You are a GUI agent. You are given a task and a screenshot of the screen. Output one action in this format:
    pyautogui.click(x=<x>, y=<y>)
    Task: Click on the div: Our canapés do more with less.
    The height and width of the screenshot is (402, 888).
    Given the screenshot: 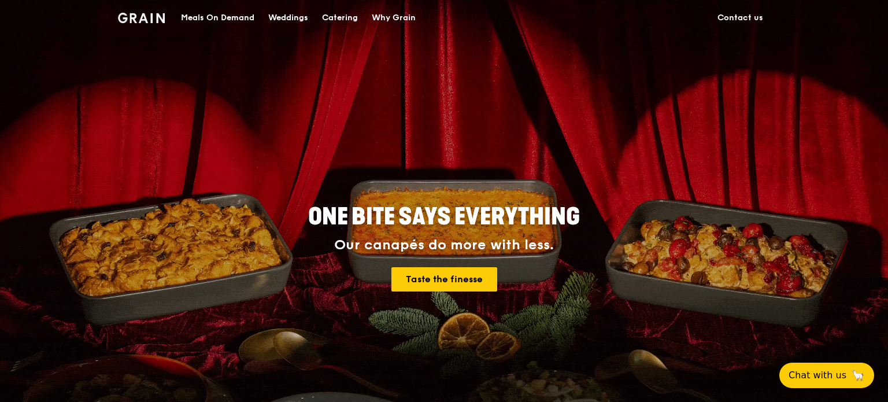 What is the action you would take?
    pyautogui.click(x=444, y=245)
    